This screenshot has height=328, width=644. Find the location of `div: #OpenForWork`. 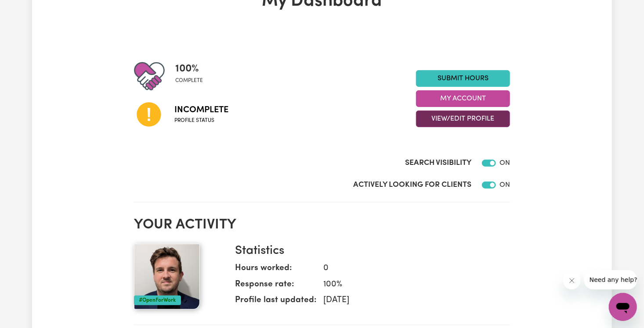

div: #OpenForWork is located at coordinates (157, 300).